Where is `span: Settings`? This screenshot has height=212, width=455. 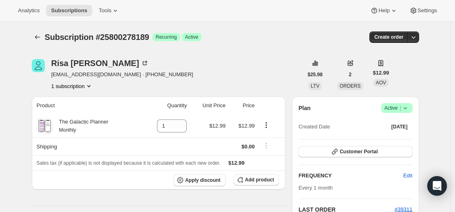 span: Settings is located at coordinates (428, 11).